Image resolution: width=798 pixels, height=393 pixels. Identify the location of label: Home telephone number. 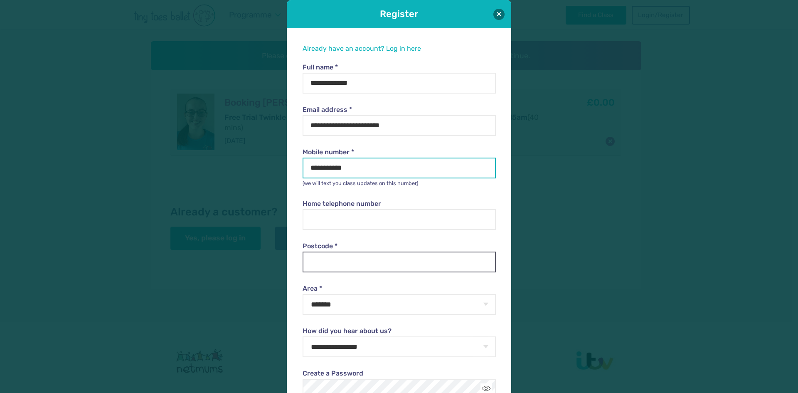
(399, 204).